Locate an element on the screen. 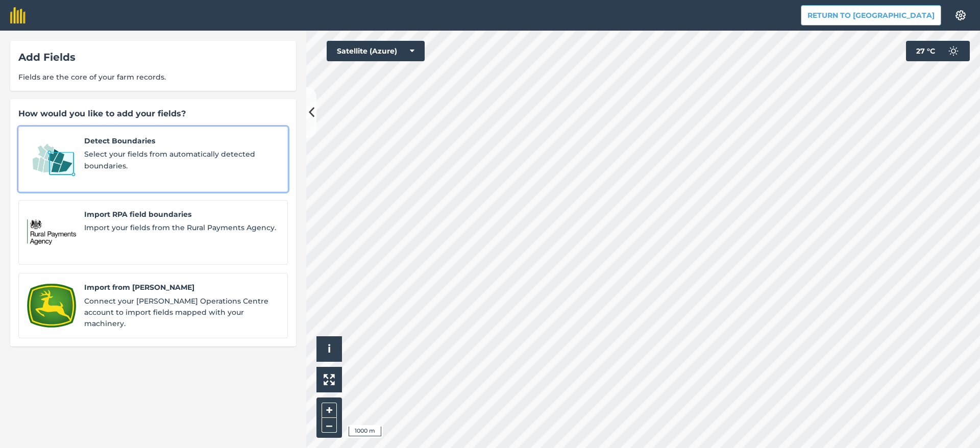 The height and width of the screenshot is (448, 980). span: Fields are the core of your farm records. is located at coordinates (153, 77).